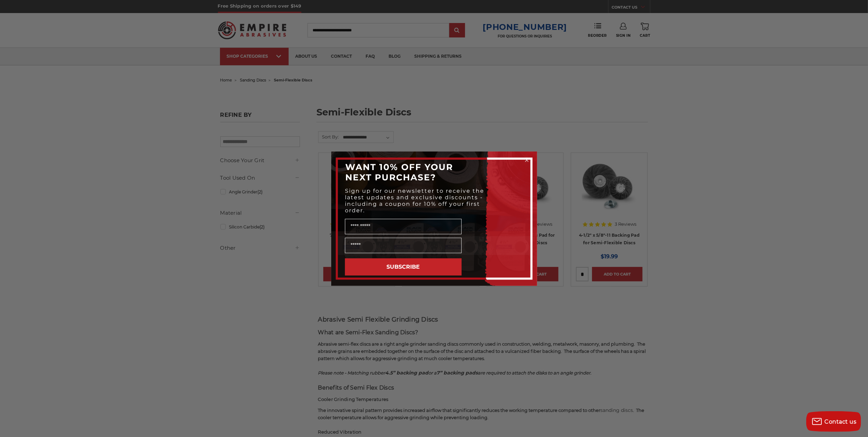  I want to click on button: SUBSCRIBE, so click(403, 267).